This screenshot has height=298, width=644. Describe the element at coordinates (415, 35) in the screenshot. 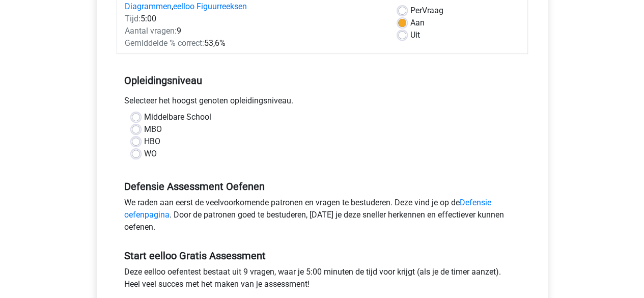

I see `label: Uit` at that location.